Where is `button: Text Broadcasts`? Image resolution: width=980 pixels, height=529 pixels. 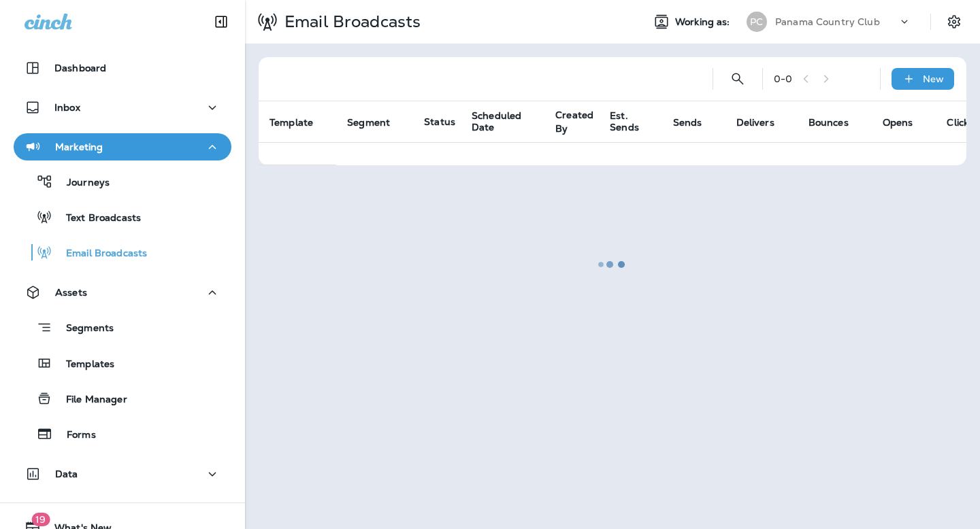
button: Text Broadcasts is located at coordinates (123, 217).